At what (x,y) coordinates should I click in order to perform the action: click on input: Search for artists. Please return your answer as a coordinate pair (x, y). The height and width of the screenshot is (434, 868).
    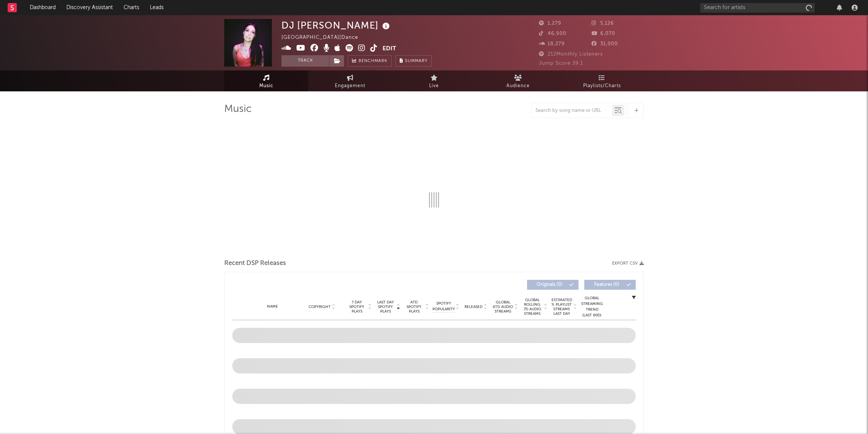
    Looking at the image, I should click on (757, 7).